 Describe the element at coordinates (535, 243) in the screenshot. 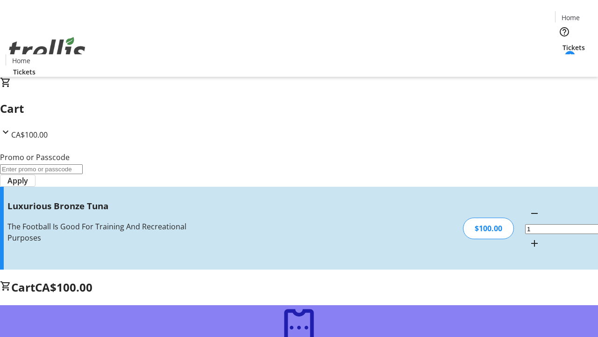

I see `button: Increment by one` at that location.